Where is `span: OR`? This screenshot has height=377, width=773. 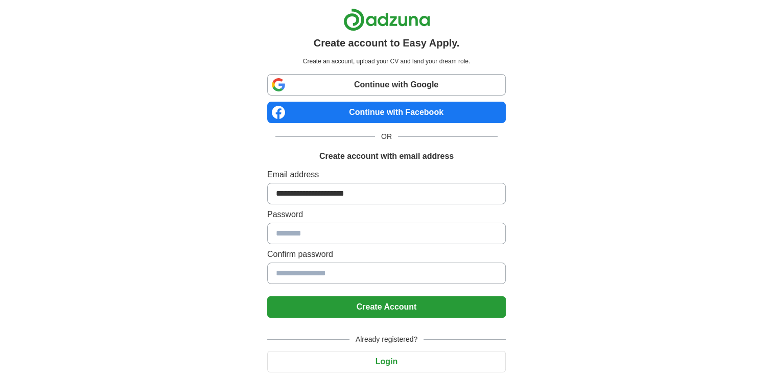
span: OR is located at coordinates (386, 136).